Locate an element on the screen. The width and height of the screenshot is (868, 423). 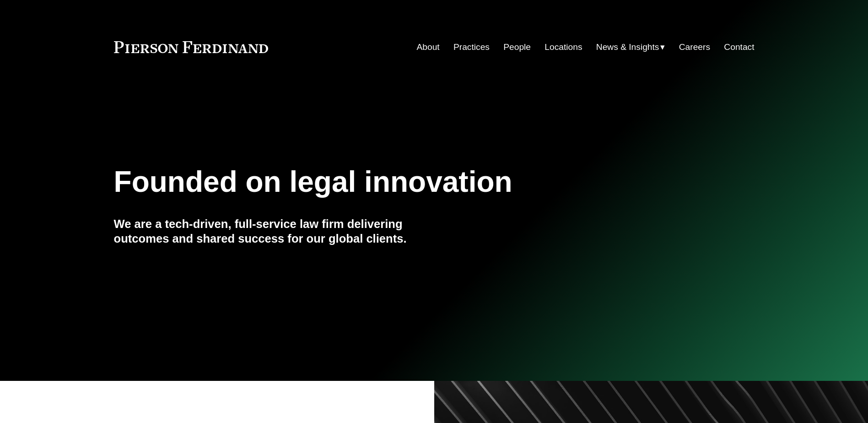
a: folder dropdown is located at coordinates (631, 47).